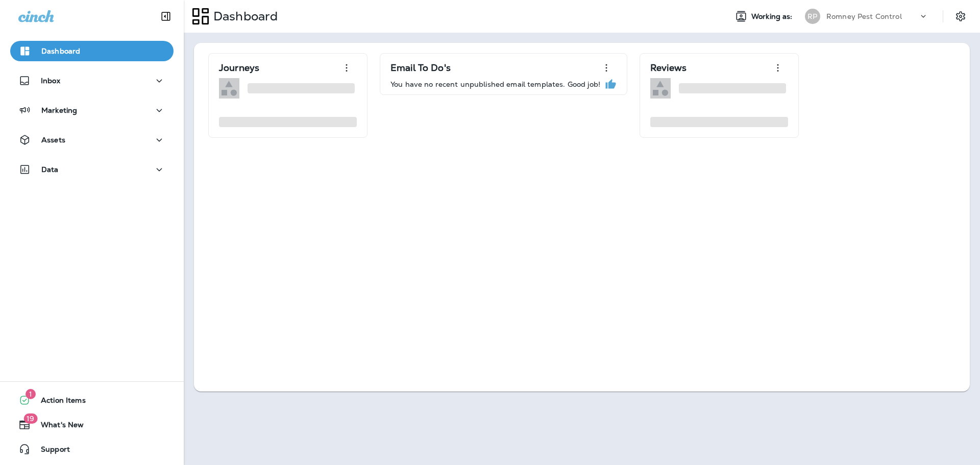 The width and height of the screenshot is (980, 465). Describe the element at coordinates (495, 84) in the screenshot. I see `p: You have no recent unpublished email templates. Good job!` at that location.